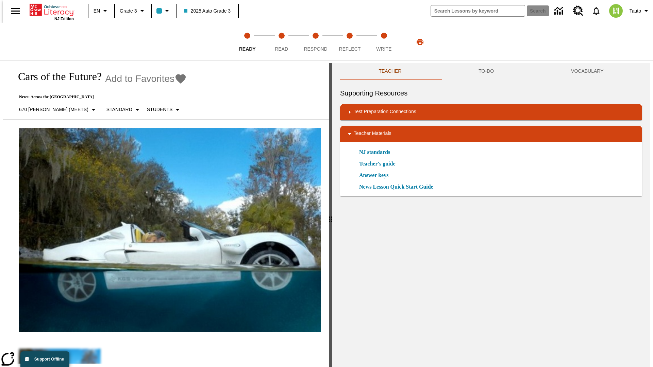 This screenshot has height=367, width=653. Describe the element at coordinates (390, 71) in the screenshot. I see `button: Teacher` at that location.